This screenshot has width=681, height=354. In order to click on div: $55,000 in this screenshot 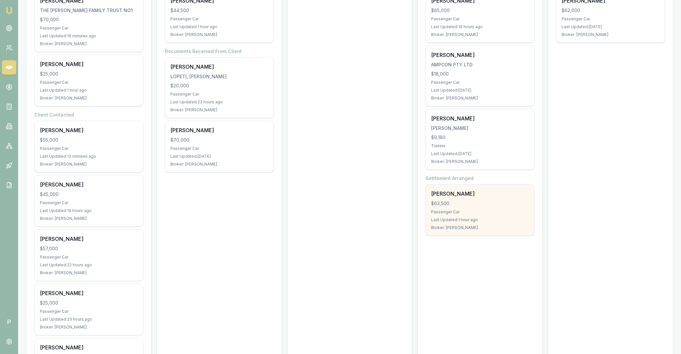, I will do `click(89, 140)`.